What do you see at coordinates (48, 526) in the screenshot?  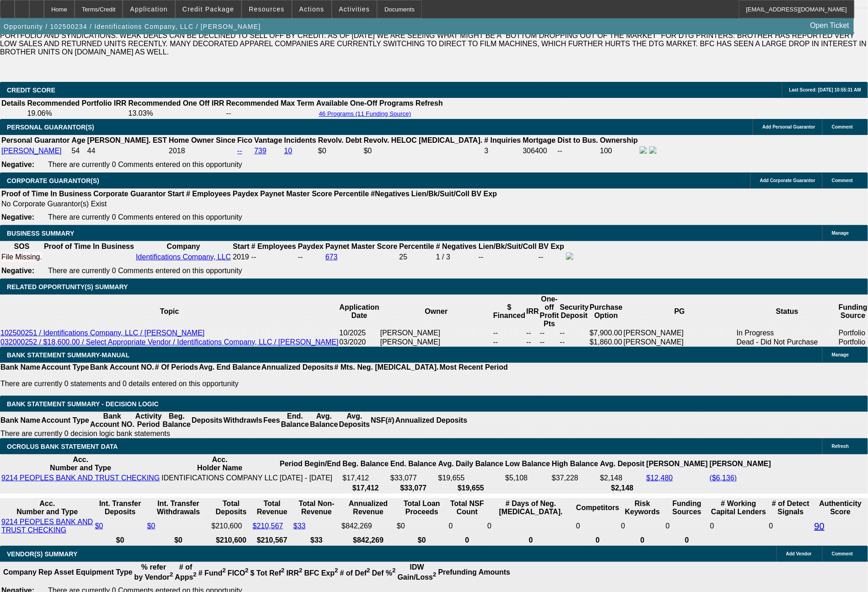 I see `a: 9214 PEOPLES BANK AND TRUST CHECKING` at bounding box center [48, 526].